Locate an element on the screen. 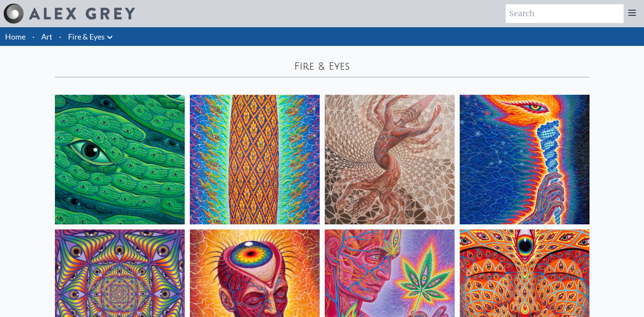 The width and height of the screenshot is (644, 317). input: Search is located at coordinates (564, 14).